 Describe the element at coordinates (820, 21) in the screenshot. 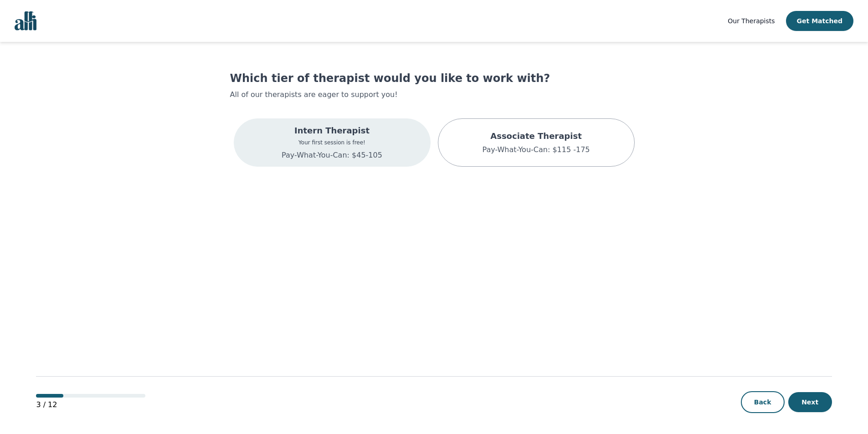

I see `a: Get Matched` at that location.